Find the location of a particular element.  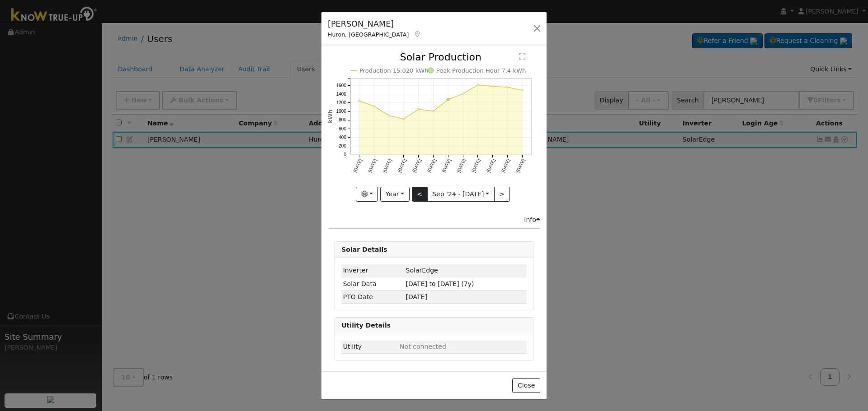

button: Close is located at coordinates (526, 386).